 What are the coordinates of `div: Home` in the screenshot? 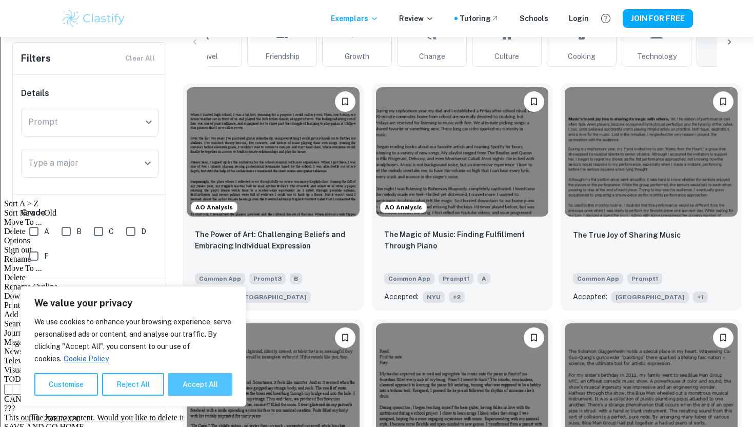 It's located at (377, 260).